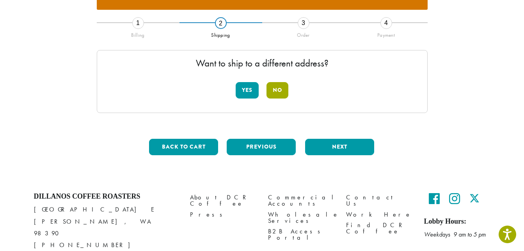 The width and height of the screenshot is (524, 251). What do you see at coordinates (106, 196) in the screenshot?
I see `h4: Dillanos Coffee Roasters` at bounding box center [106, 196].